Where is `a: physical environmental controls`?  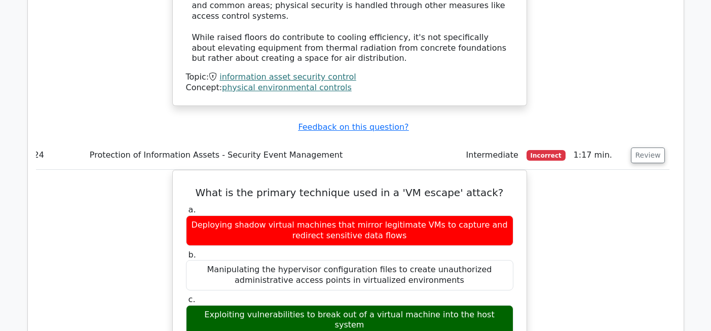
a: physical environmental controls is located at coordinates (287, 87).